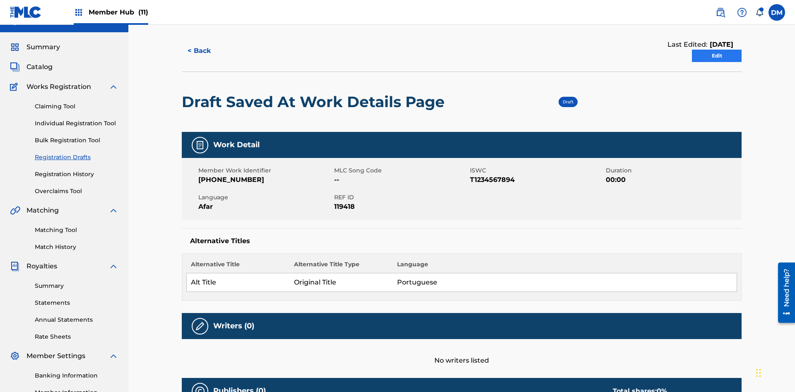 The image size is (795, 392). I want to click on a: Claiming Tool, so click(77, 106).